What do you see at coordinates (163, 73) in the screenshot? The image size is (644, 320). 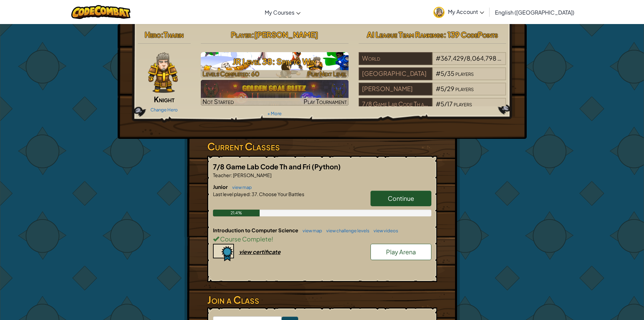 I see `img: knight-pose.png` at bounding box center [163, 73].